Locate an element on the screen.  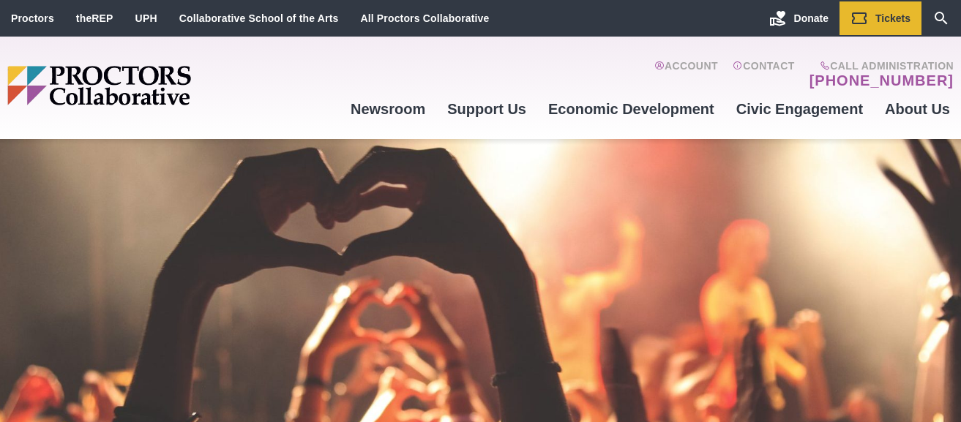
span: Tickets is located at coordinates (893, 18).